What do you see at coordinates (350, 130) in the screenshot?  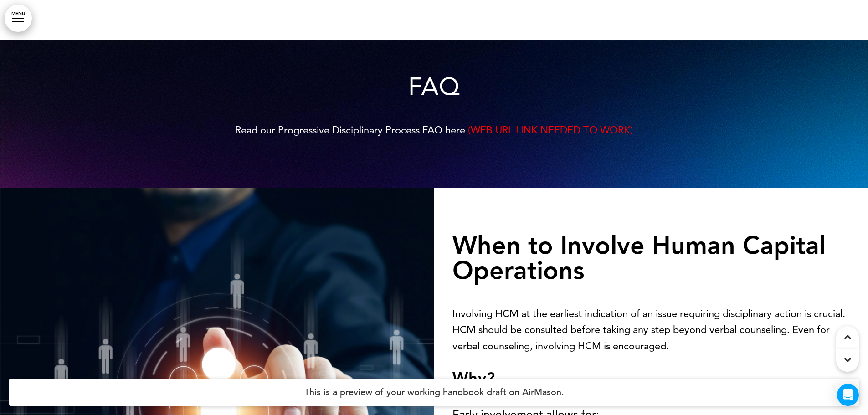 I see `span: Read our Progressive Disciplinary Process FAQ here` at bounding box center [350, 130].